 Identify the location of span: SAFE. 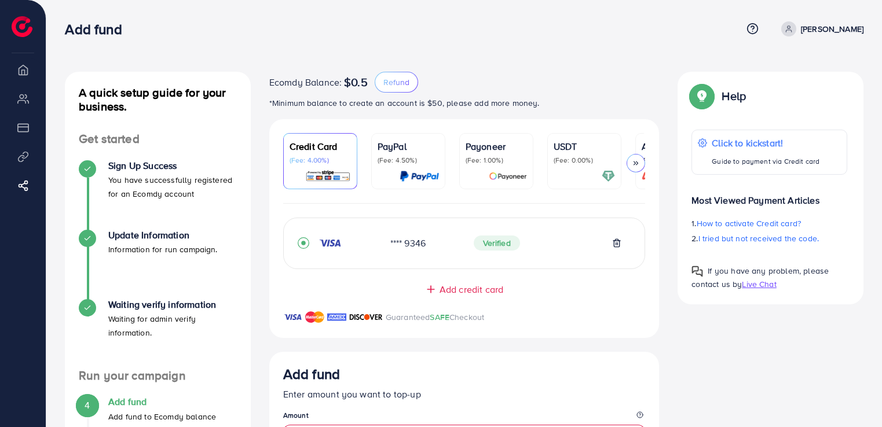
(440, 317).